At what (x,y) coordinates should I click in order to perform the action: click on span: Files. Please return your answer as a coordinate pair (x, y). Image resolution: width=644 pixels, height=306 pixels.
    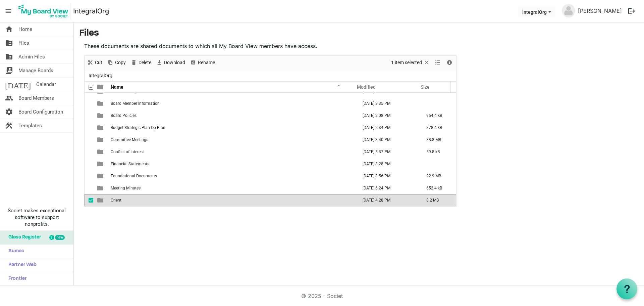
    Looking at the image, I should click on (24, 43).